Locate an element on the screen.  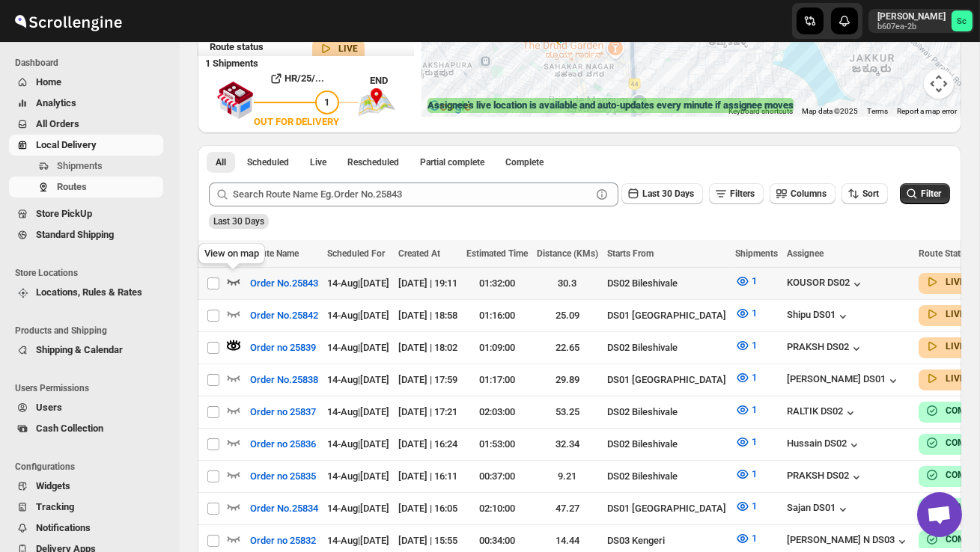
input: Search Route Name Eg.Order No.25843 is located at coordinates (412, 195).